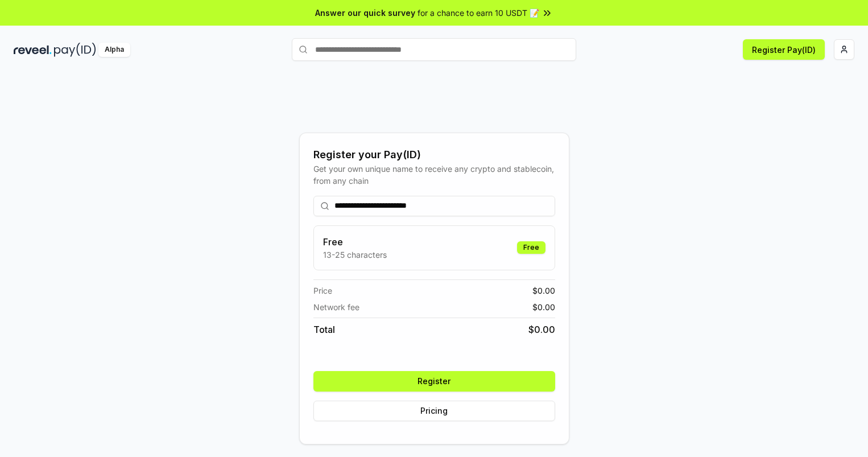  What do you see at coordinates (324, 330) in the screenshot?
I see `span: Total` at bounding box center [324, 330].